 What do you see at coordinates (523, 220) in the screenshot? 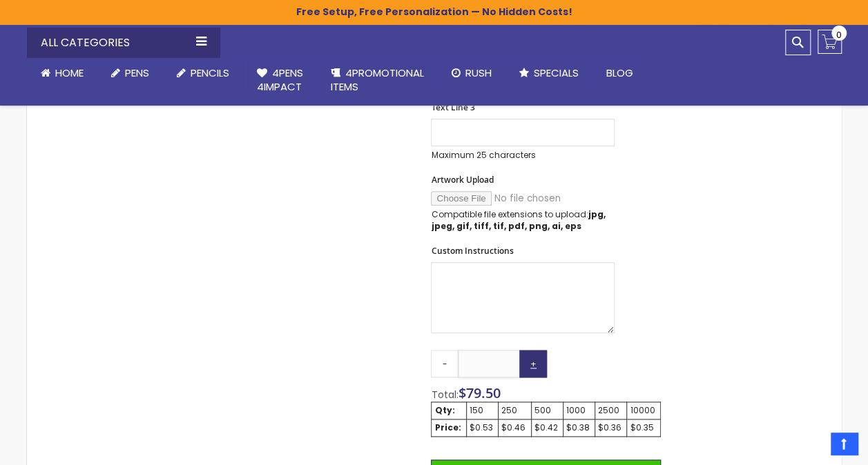
I see `p: Compatible file extensions to upload:` at bounding box center [523, 220].